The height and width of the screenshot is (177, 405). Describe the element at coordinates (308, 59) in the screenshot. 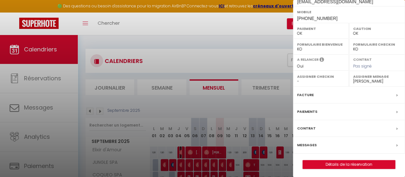

I see `label: A relancer` at that location.